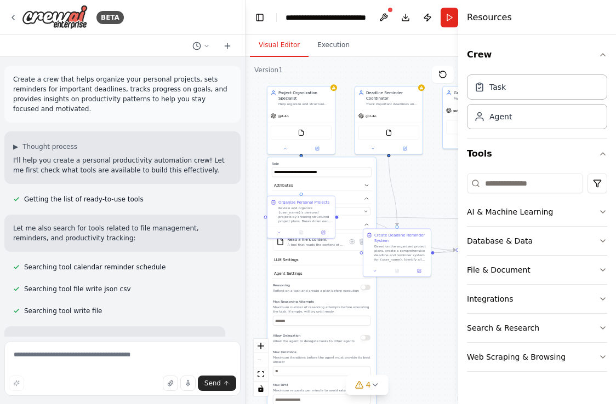 Image resolution: width=616 pixels, height=404 pixels. What do you see at coordinates (392, 104) in the screenshot?
I see `div: Track important deadlines and milestones for {user_name}, create comprehensive reminder systems, ...` at bounding box center [392, 104].